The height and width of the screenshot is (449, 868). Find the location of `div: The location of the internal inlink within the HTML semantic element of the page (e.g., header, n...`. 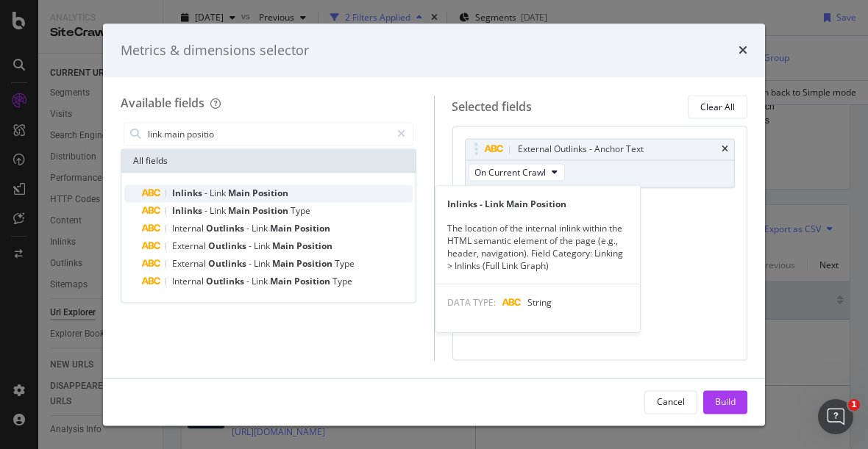

div: The location of the internal inlink within the HTML semantic element of the page (e.g., header, n... is located at coordinates (537, 246).